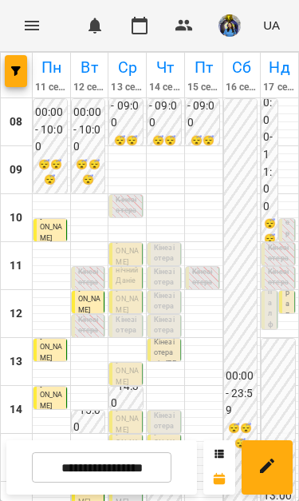 The height and width of the screenshot is (501, 299). I want to click on h6: 00:00 - 23:59, so click(241, 393).